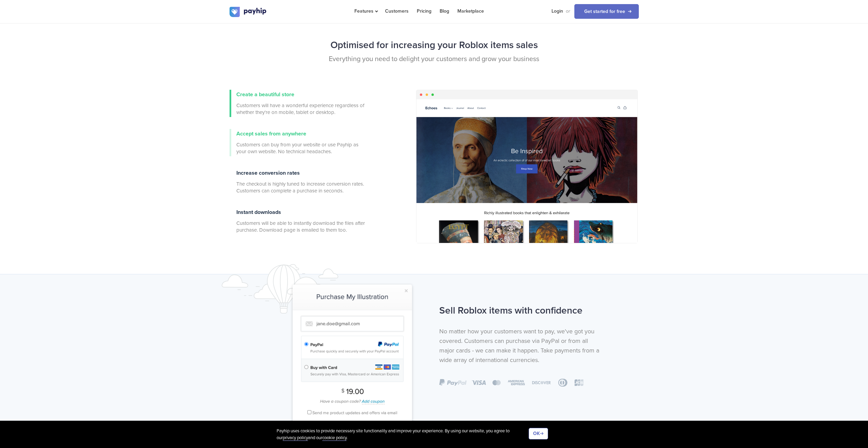 This screenshot has height=448, width=868. What do you see at coordinates (497, 382) in the screenshot?
I see `img: card-2.svg` at bounding box center [497, 382].